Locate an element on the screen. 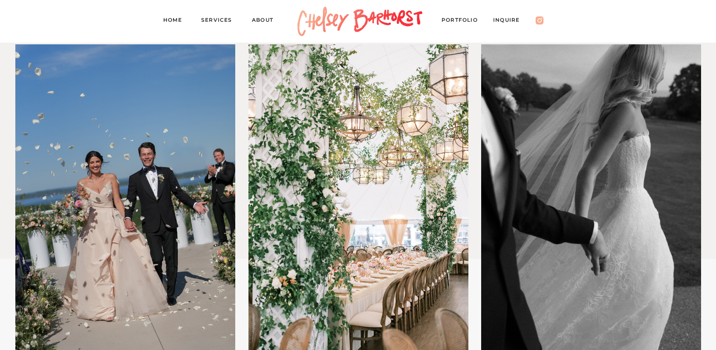 This screenshot has width=716, height=350. a: PORTFOLIO is located at coordinates (464, 21).